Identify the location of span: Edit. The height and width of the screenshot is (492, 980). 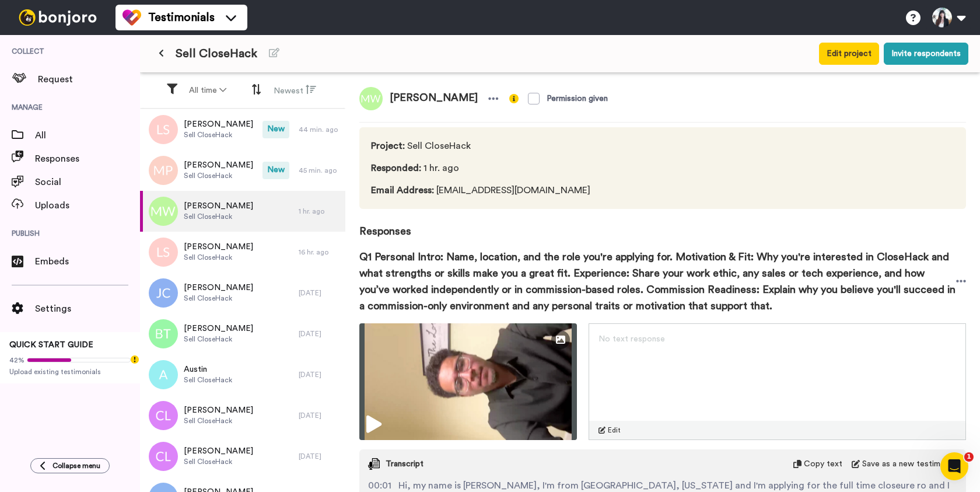
(615, 430).